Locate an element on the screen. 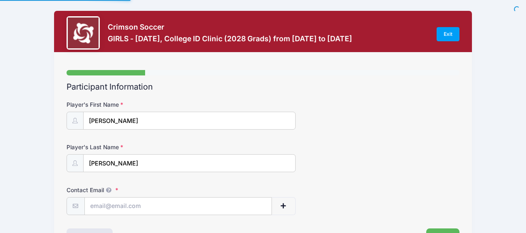 The width and height of the screenshot is (526, 233). h3: Crimson Soccer is located at coordinates (230, 27).